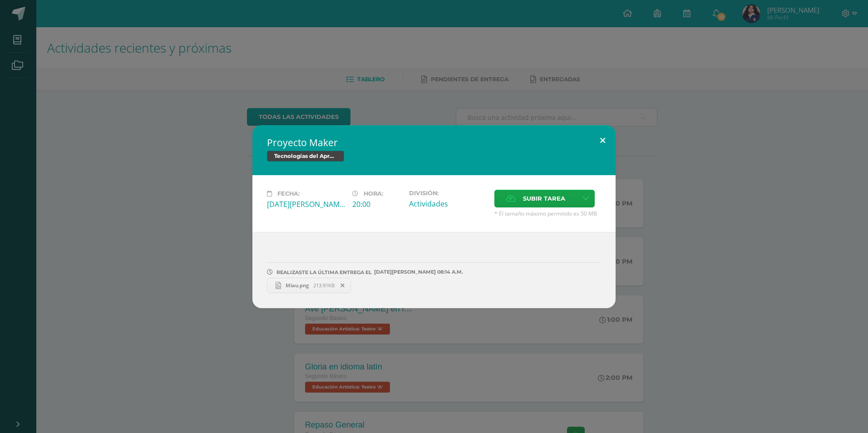  I want to click on span: Subir tarea, so click(544, 198).